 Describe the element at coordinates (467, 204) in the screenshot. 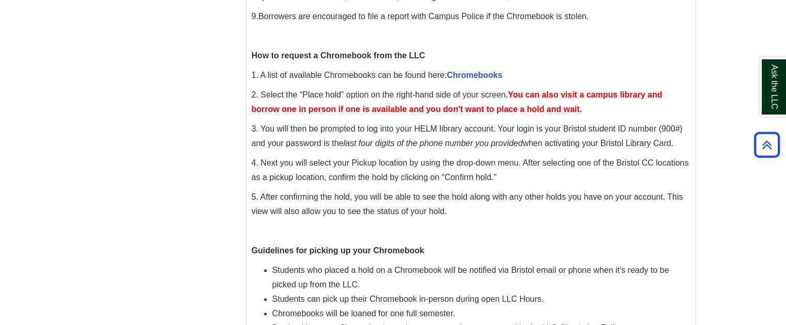

I see `span: 5. After confirming the hold, you will be able to see the hold along with any other holds you hav...` at that location.